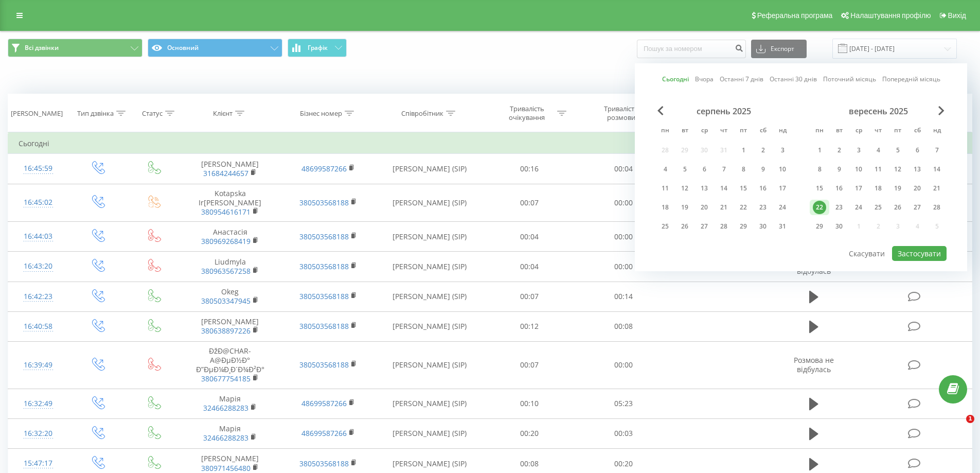 The height and width of the screenshot is (473, 980). Describe the element at coordinates (941, 110) in the screenshot. I see `span: Next Month` at that location.